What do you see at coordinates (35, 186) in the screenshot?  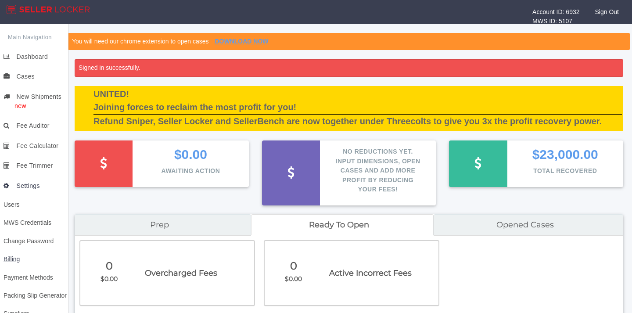 I see `a: Settings` at bounding box center [35, 186].